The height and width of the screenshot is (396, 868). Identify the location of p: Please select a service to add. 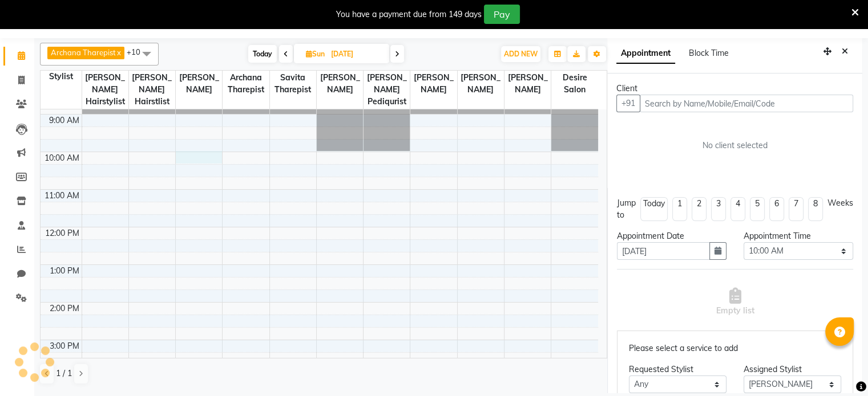
(735, 348).